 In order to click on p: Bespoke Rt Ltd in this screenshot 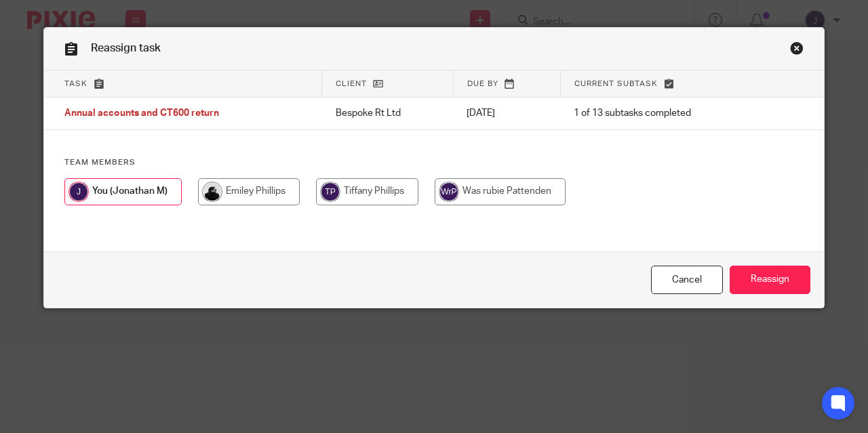, I will do `click(388, 113)`.